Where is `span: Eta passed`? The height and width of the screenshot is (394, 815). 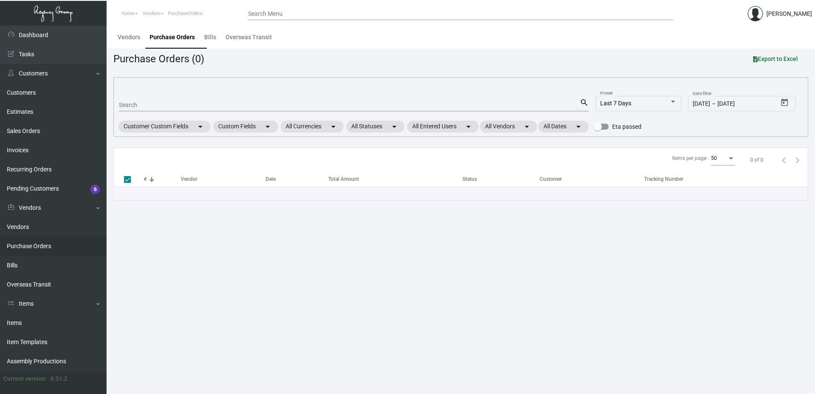 span: Eta passed is located at coordinates (627, 127).